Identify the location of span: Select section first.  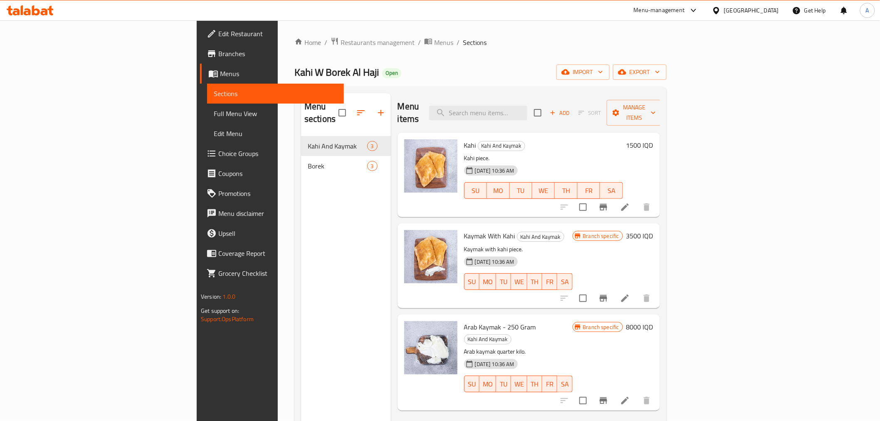
(590, 113).